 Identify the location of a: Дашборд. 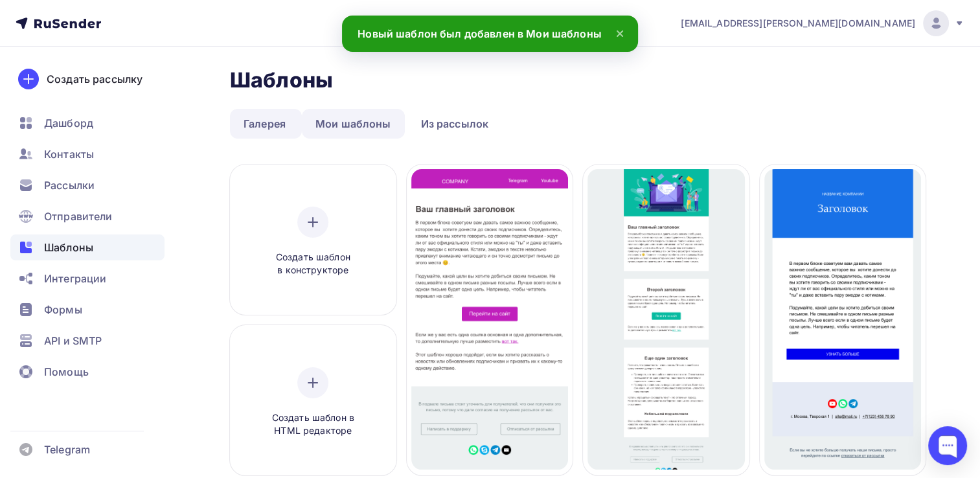
(88, 123).